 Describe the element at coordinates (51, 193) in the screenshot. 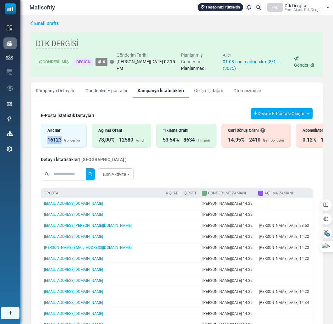

I see `a: E-posta` at that location.